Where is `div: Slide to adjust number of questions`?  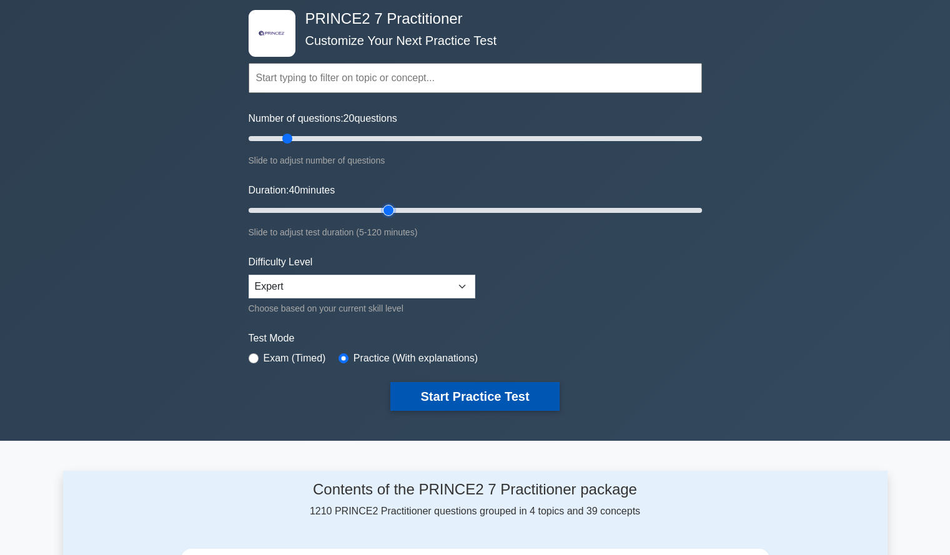 div: Slide to adjust number of questions is located at coordinates (475, 161).